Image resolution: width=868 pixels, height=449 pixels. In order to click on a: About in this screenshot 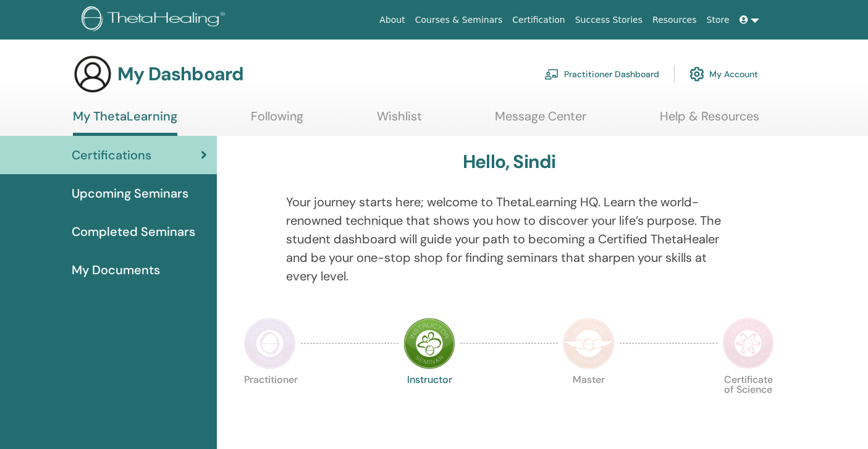, I will do `click(392, 20)`.